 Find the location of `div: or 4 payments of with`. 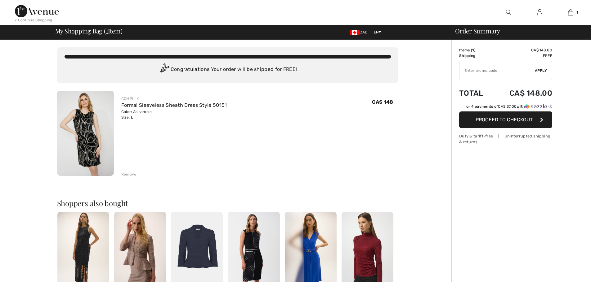

div: or 4 payments of with is located at coordinates (509, 107).